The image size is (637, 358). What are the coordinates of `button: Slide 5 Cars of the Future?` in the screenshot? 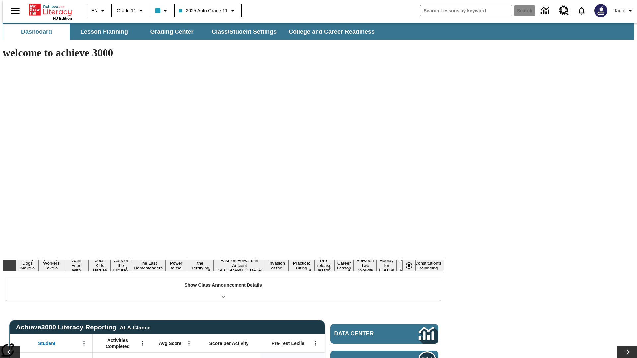 It's located at (121, 265).